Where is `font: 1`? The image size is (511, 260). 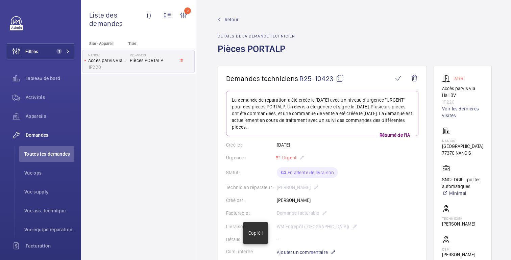
font: 1 is located at coordinates (59, 51).